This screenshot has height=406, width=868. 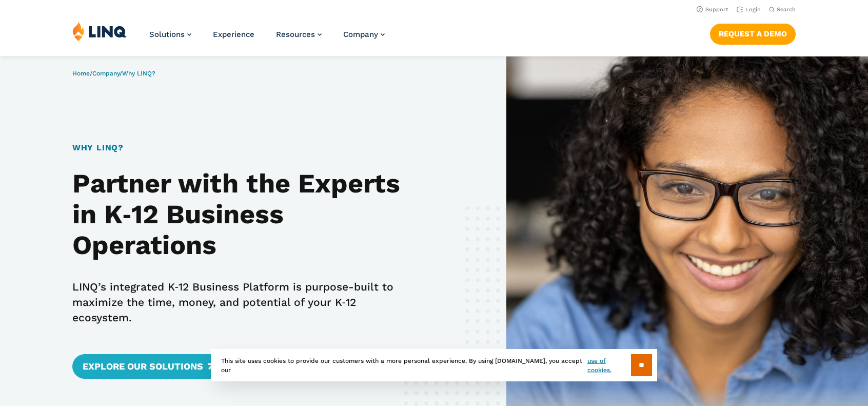 I want to click on a: Solutions, so click(x=171, y=34).